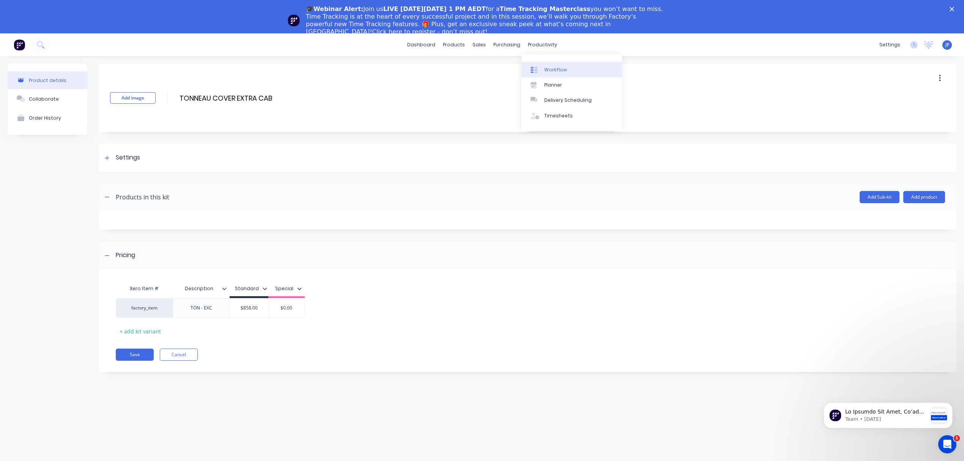 The image size is (964, 461). Describe the element at coordinates (44, 99) in the screenshot. I see `div: Collaborate` at that location.